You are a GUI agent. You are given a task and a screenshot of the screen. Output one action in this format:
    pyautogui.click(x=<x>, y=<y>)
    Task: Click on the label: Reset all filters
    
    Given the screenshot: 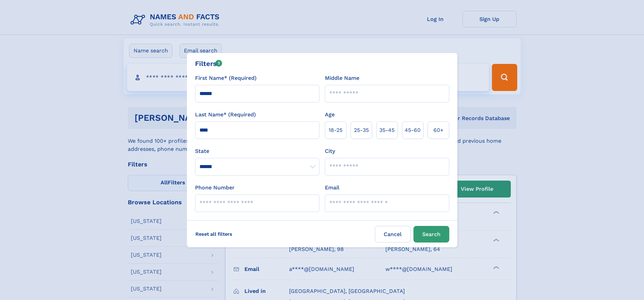 What is the action you would take?
    pyautogui.click(x=213, y=234)
    